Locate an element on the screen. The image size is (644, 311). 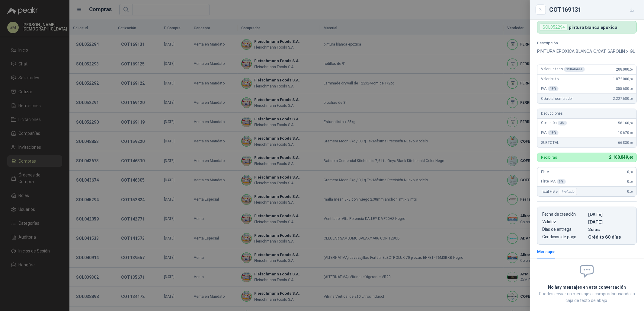
h2: No hay mensajes en esta conversación is located at coordinates (587, 287).